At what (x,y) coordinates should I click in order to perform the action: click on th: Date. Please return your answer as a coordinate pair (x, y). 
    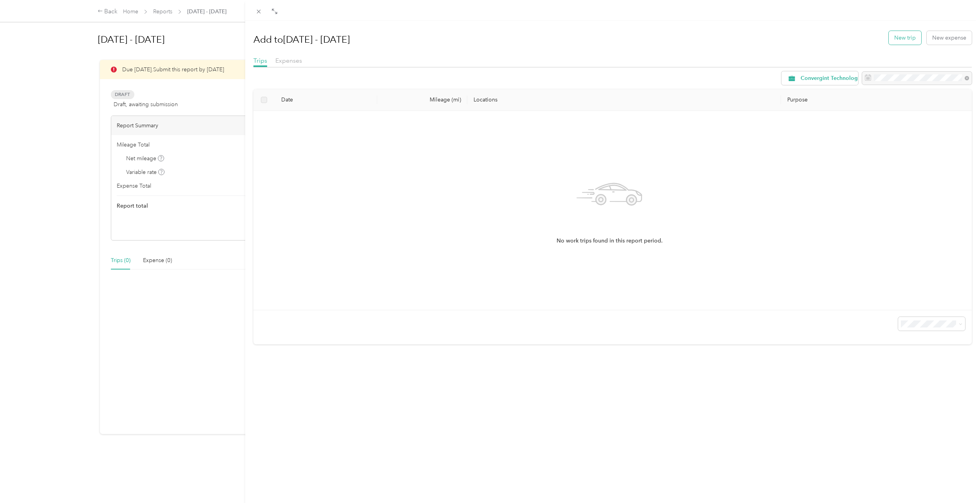
    Looking at the image, I should click on (325, 100).